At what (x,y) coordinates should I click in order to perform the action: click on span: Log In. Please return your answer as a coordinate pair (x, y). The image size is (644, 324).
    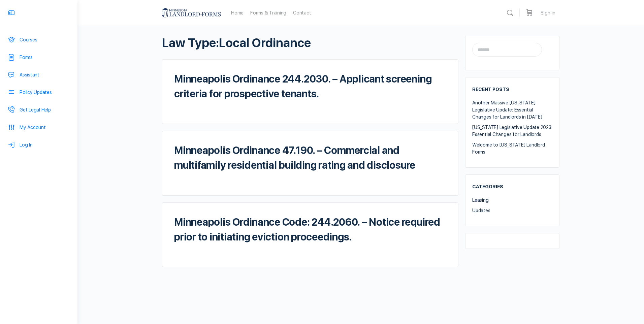
    Looking at the image, I should click on (26, 145).